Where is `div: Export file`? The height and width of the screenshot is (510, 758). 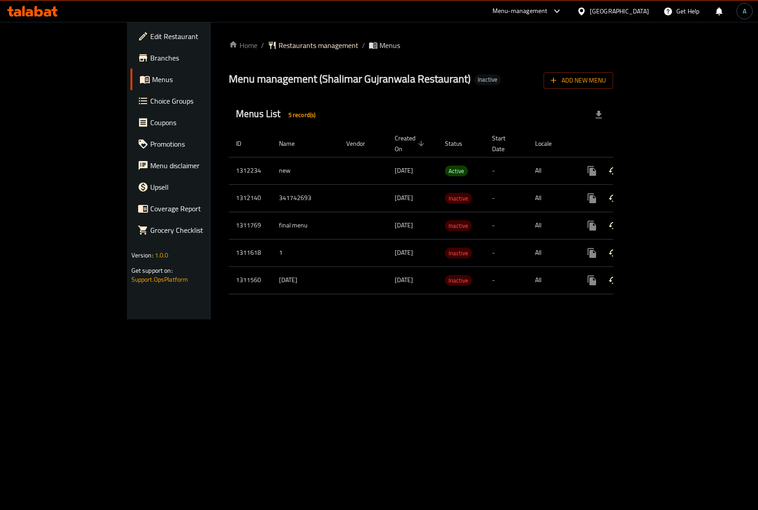
div: Export file is located at coordinates (599, 115).